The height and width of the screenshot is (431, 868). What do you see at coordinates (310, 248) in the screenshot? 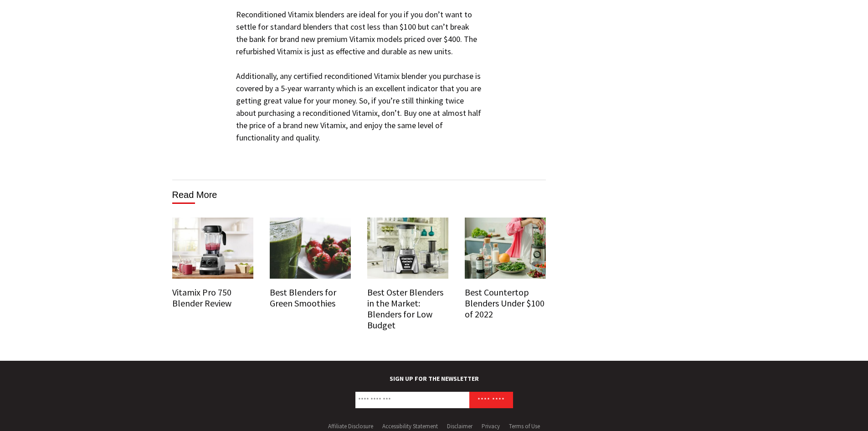
I see `img: Best Blenders for Green Smoothies` at bounding box center [310, 248].